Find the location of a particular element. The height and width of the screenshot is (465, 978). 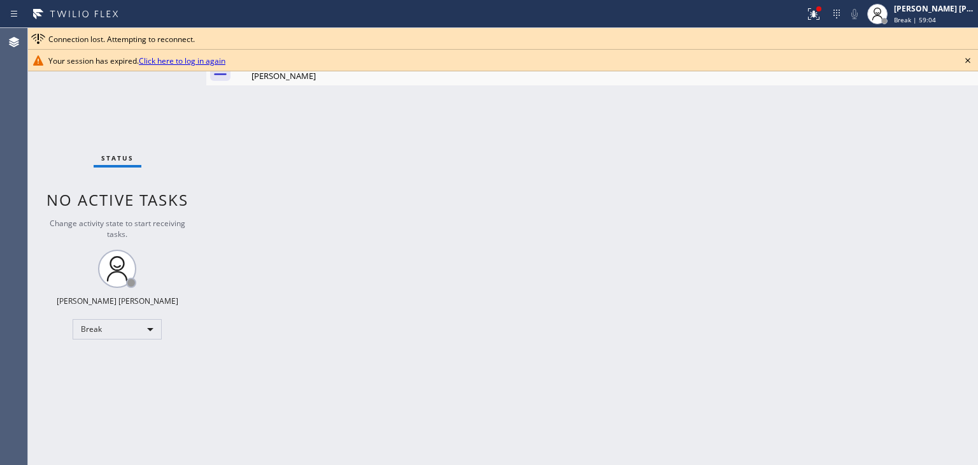

button: Mute is located at coordinates (854, 14).